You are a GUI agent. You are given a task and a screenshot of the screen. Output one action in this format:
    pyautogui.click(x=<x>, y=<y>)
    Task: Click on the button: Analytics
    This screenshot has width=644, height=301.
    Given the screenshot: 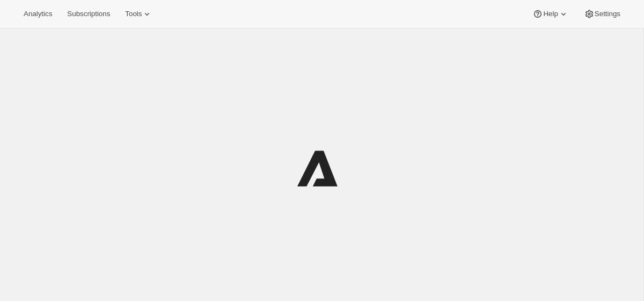 What is the action you would take?
    pyautogui.click(x=38, y=14)
    